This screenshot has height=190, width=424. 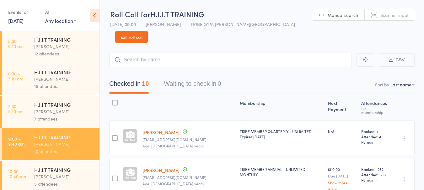 I want to click on span: Roll Call for, so click(x=130, y=14).